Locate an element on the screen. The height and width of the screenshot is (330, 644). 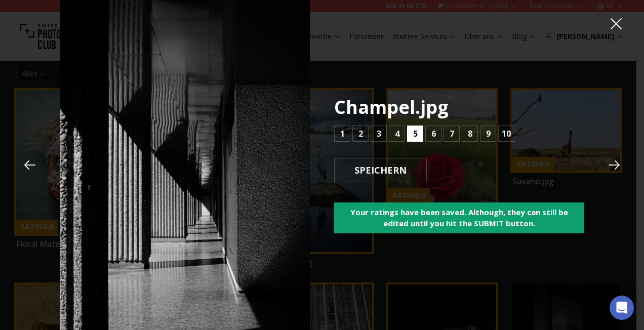
b: 10 is located at coordinates (506, 134).